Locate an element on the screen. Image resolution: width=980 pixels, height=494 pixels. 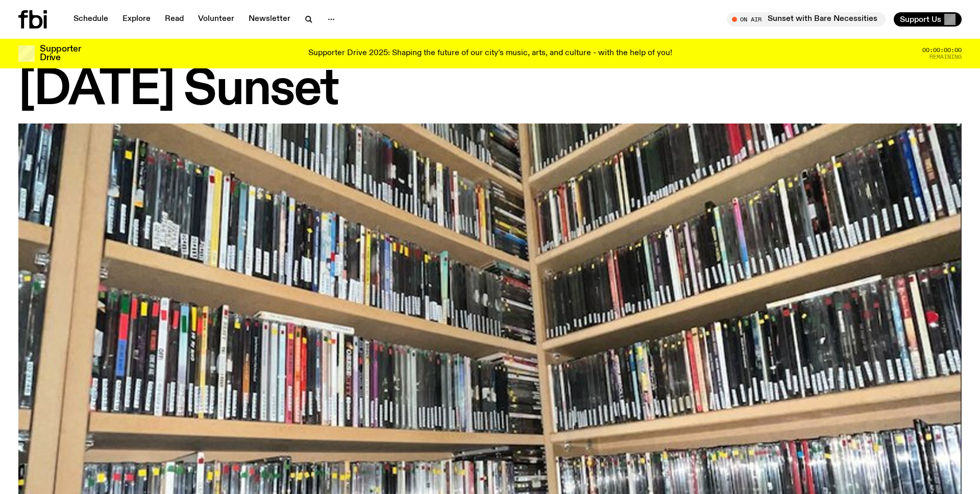
button: On AirSunset with Bare Necessities is located at coordinates (806, 19).